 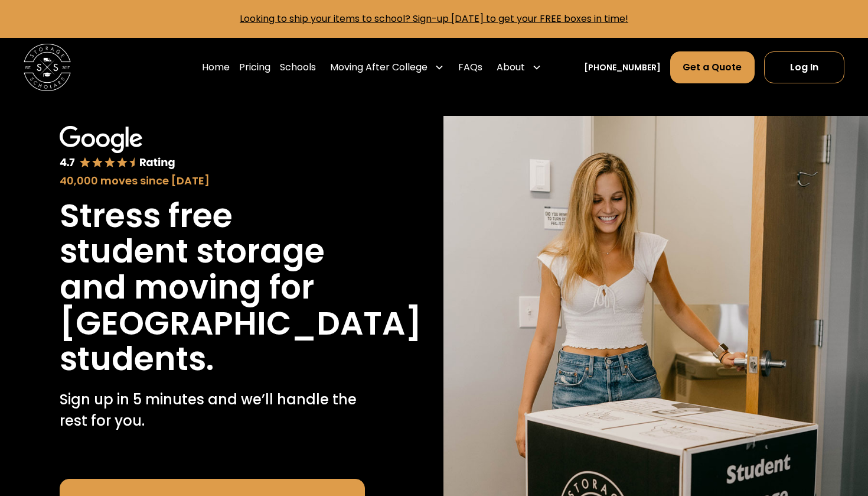 What do you see at coordinates (136, 358) in the screenshot?
I see `h1: students.` at bounding box center [136, 358].